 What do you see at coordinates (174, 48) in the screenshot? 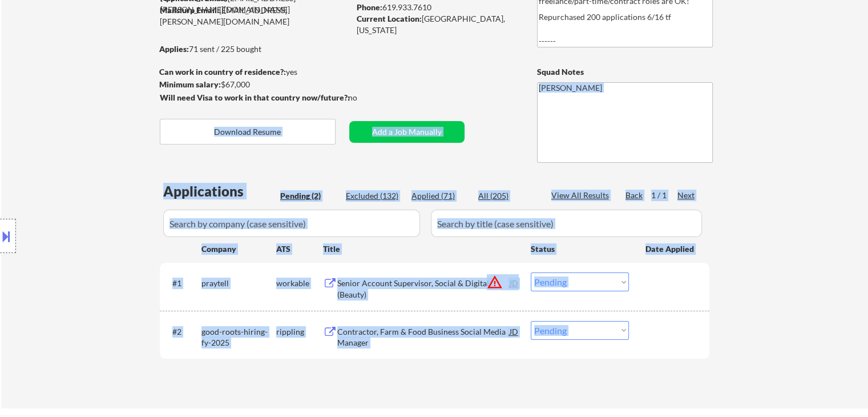
I see `strong: Applies:` at bounding box center [174, 48].